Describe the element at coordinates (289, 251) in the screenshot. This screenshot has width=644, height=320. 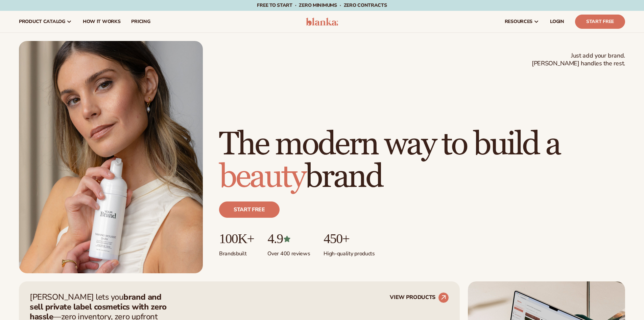
I see `p: Over 400 reviews` at that location.